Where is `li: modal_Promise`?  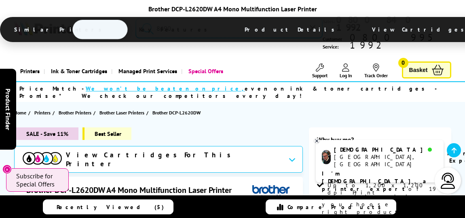 li: modal_Promise is located at coordinates (223, 92).